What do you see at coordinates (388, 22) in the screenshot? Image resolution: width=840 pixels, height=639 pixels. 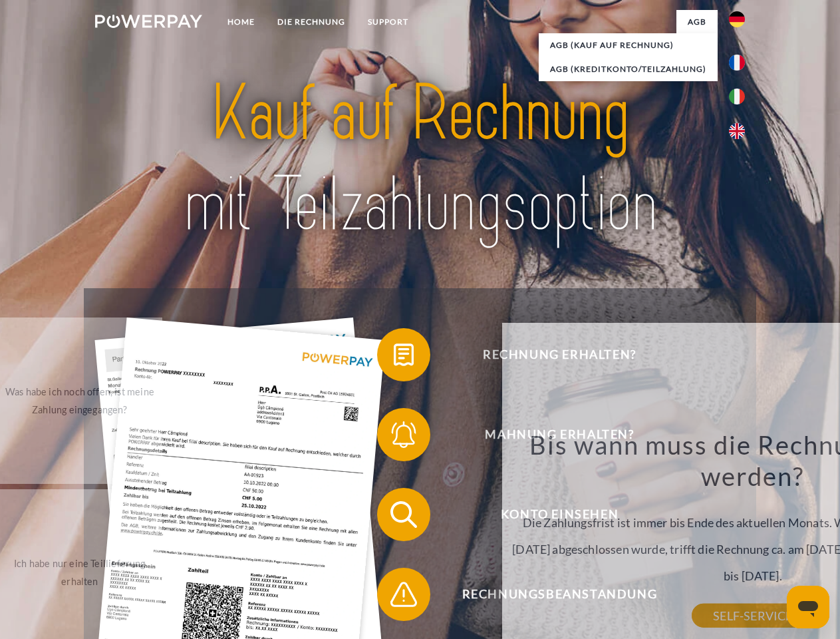 I see `a: SUPPORT` at bounding box center [388, 22].